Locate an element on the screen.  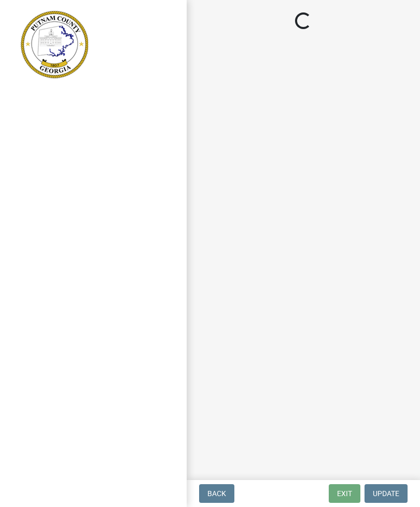
span: Back is located at coordinates (217, 494).